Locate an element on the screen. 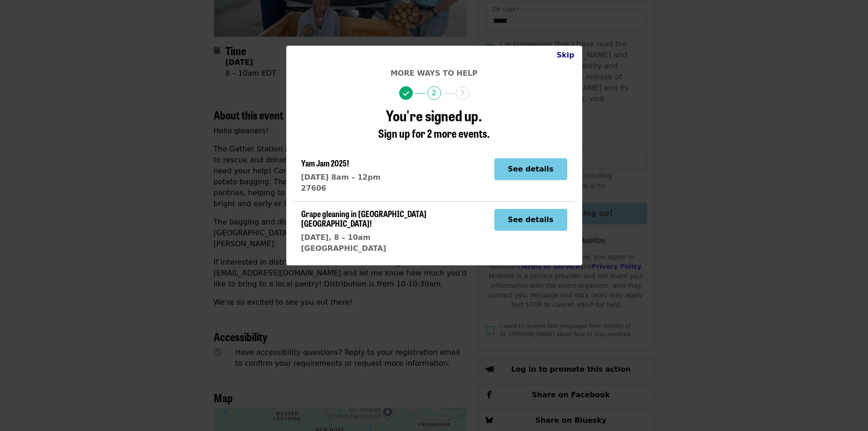  span: Yam Jam 2025! is located at coordinates (325, 163).